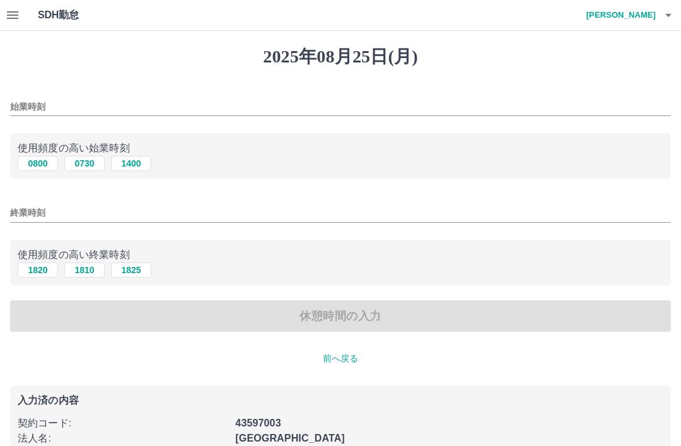  I want to click on button: 1820, so click(38, 270).